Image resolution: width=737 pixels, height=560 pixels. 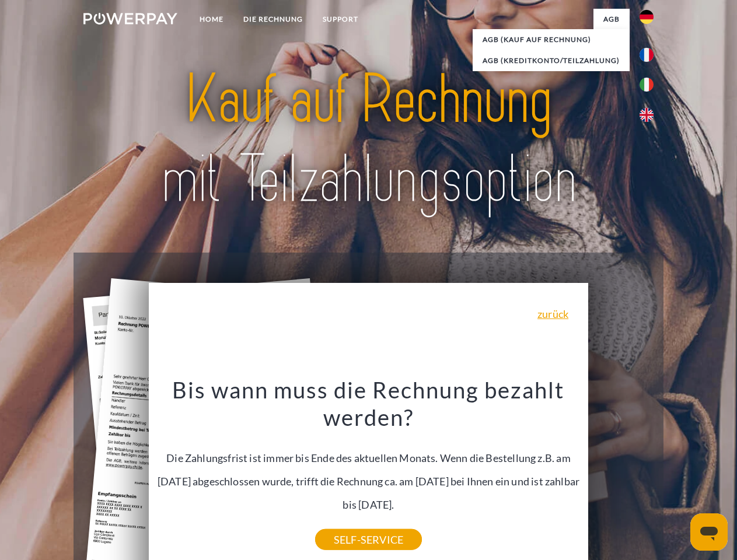 What do you see at coordinates (646, 17) in the screenshot?
I see `img: de` at bounding box center [646, 17].